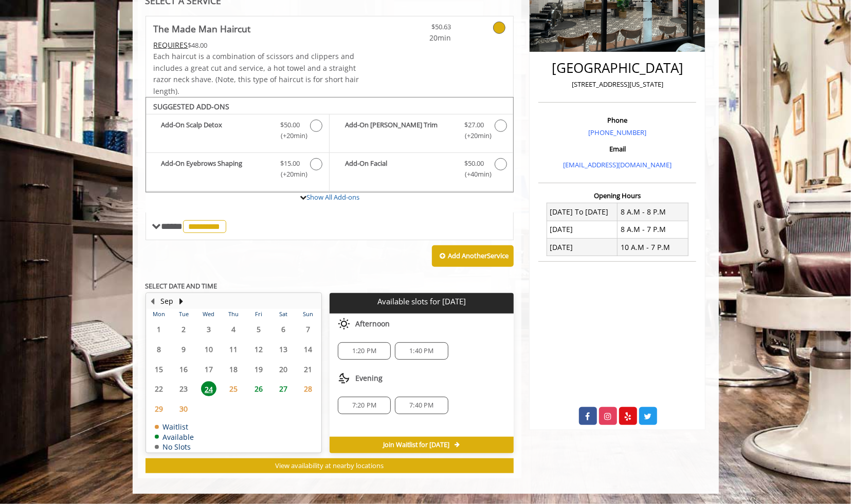 This screenshot has height=504, width=851. What do you see at coordinates (153, 301) in the screenshot?
I see `button: Previous Month` at bounding box center [153, 301].